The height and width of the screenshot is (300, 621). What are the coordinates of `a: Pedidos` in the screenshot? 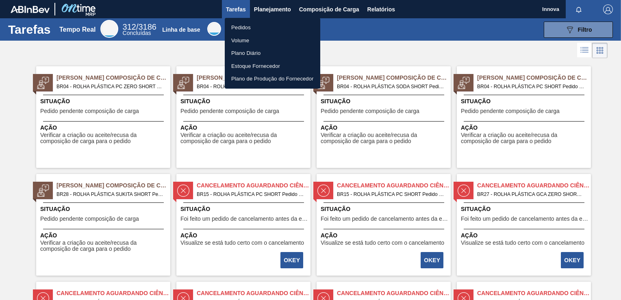 It's located at (272, 28).